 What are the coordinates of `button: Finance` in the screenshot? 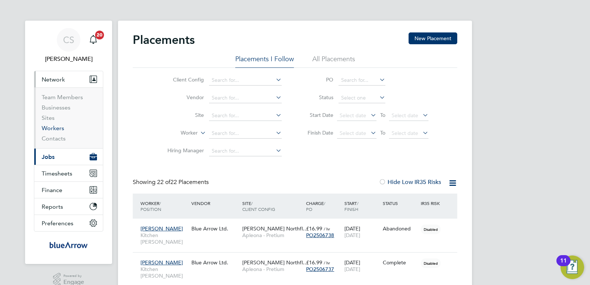 It's located at (69, 190).